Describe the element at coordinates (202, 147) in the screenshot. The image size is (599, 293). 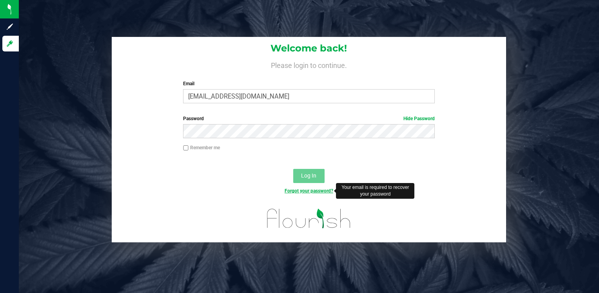
I see `label: Remember me` at that location.